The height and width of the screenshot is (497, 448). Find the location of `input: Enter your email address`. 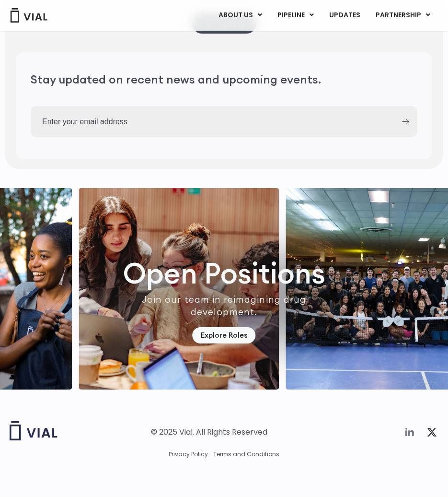

input: Enter your email address is located at coordinates (211, 121).